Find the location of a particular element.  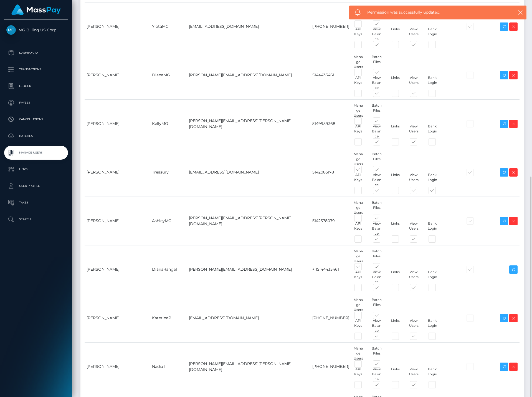

a: Dashboard is located at coordinates (36, 53).